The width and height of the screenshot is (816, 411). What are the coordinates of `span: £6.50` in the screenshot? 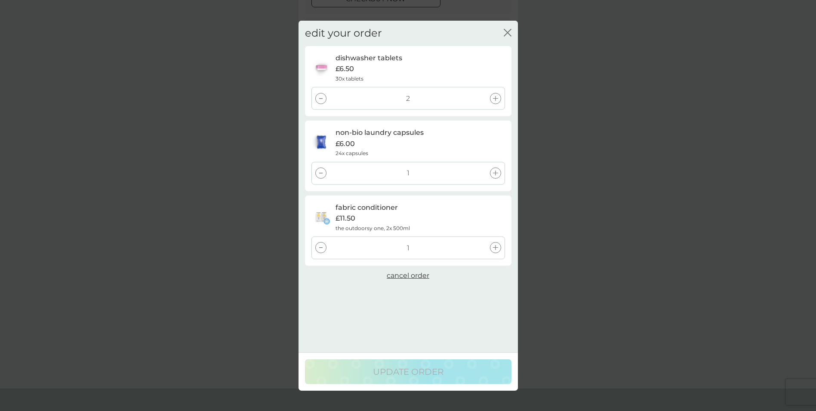 It's located at (345, 69).